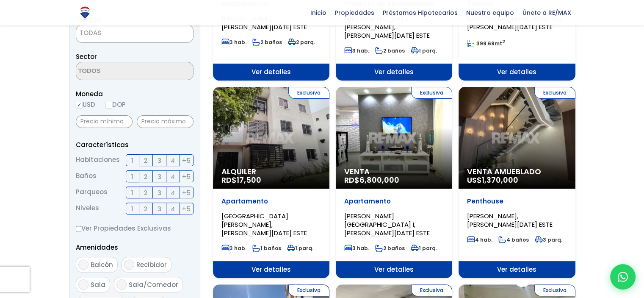 This screenshot has width=644, height=298. Describe the element at coordinates (83, 284) in the screenshot. I see `input: Sala` at that location.